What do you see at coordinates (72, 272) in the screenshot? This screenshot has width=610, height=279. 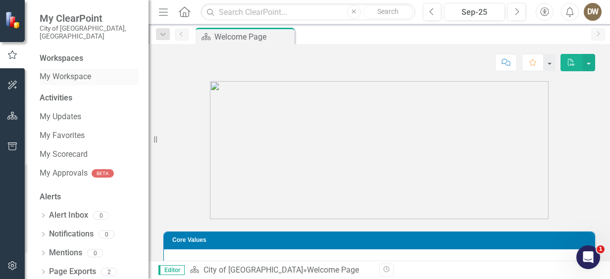 I see `a: Page Exports` at bounding box center [72, 272].